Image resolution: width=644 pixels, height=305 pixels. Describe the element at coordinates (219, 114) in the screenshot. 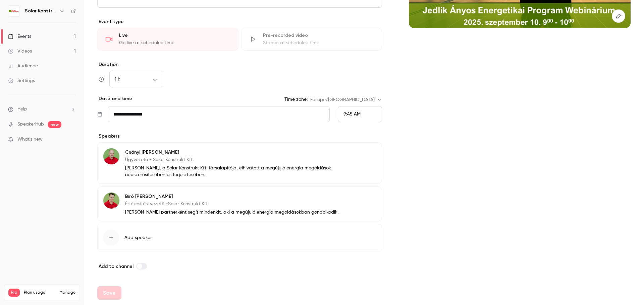

I see `input: Tue, Feb 17, 2026` at that location.